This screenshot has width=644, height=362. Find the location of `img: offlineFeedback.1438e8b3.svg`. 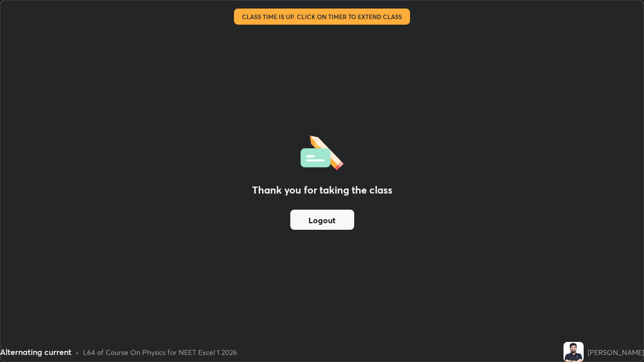

img: offlineFeedback.1438e8b3.svg is located at coordinates (322, 151).